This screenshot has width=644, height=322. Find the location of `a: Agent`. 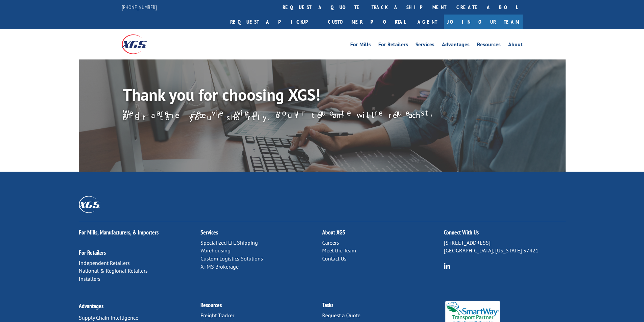

a: Agent is located at coordinates (427, 22).